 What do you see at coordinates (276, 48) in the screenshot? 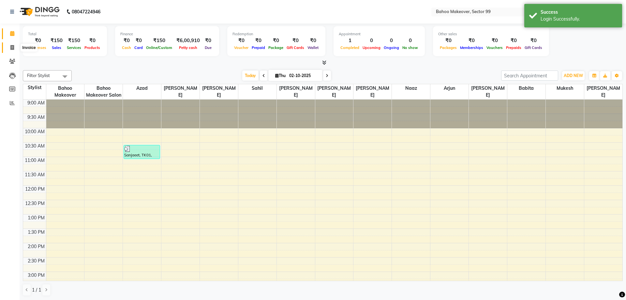
I see `span: Package` at bounding box center [276, 48].